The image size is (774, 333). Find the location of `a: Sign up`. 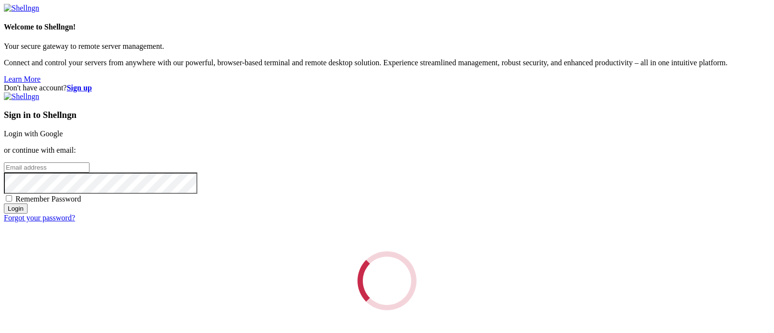

a: Sign up is located at coordinates (79, 88).